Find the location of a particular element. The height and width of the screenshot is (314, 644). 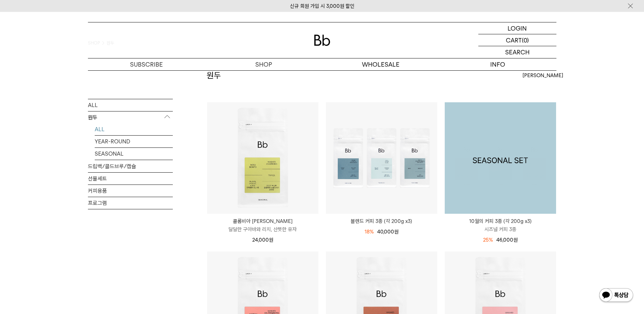

span: 46,000 is located at coordinates (507, 239).